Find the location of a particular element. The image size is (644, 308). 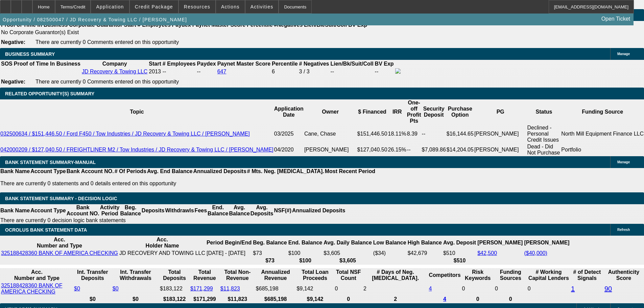

td: $3,605 is located at coordinates (347, 253).